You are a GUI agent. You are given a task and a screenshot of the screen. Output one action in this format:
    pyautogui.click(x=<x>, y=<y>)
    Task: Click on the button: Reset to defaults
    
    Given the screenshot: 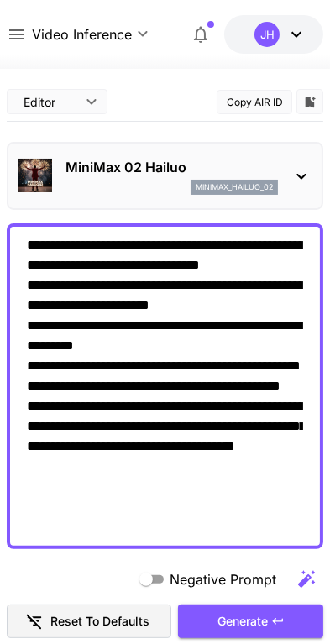 What is the action you would take?
    pyautogui.click(x=89, y=622)
    